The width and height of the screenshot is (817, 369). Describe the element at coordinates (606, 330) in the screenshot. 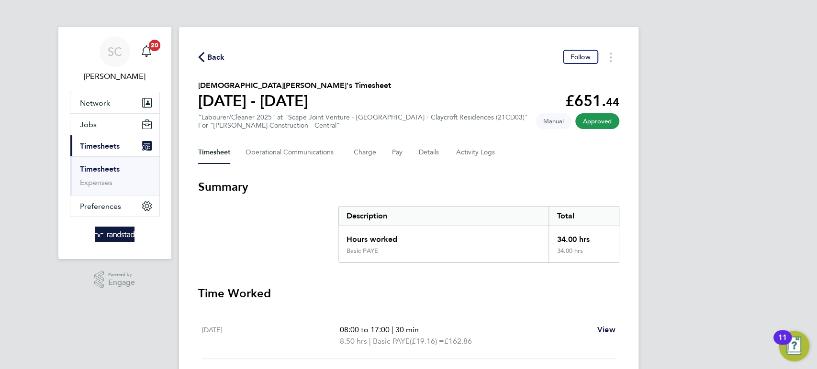

I see `a: View` at that location.